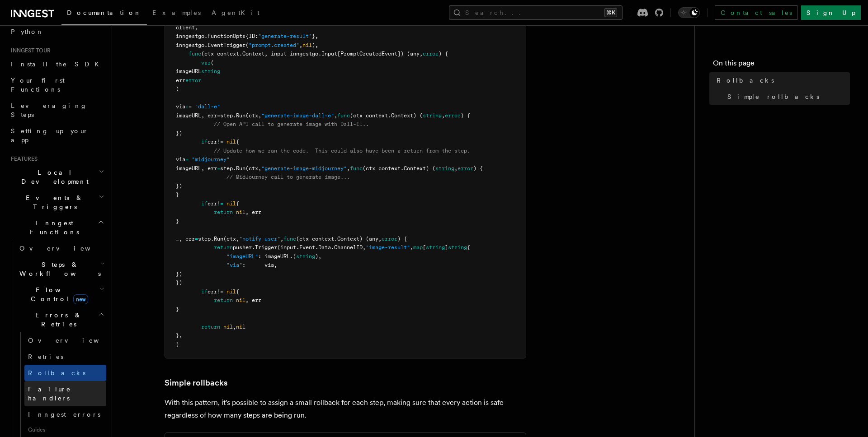 The width and height of the screenshot is (868, 437). What do you see at coordinates (235, 13) in the screenshot?
I see `a: AgentKit` at bounding box center [235, 13].